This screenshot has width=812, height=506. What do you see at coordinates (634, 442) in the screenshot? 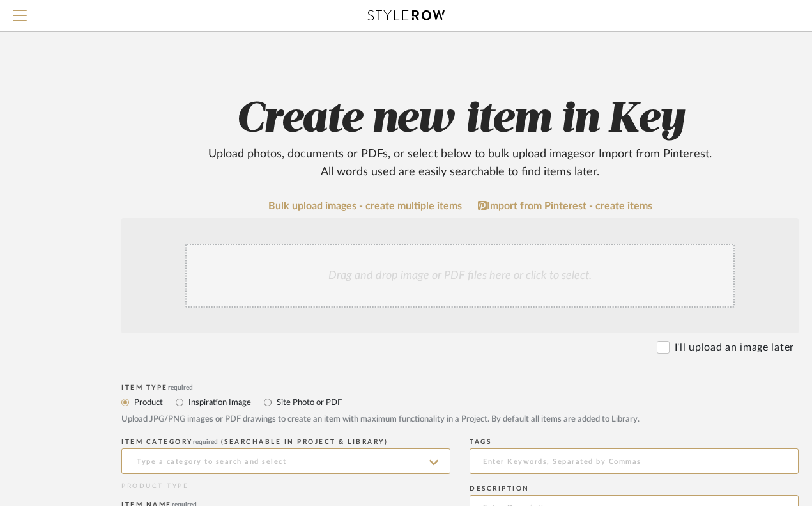
I see `div: Tags` at bounding box center [634, 442].